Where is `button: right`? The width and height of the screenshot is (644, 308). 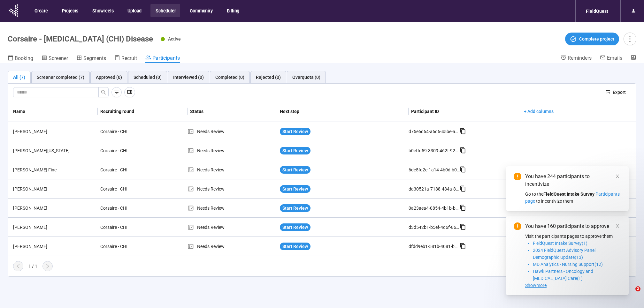
button: right is located at coordinates (47, 266).